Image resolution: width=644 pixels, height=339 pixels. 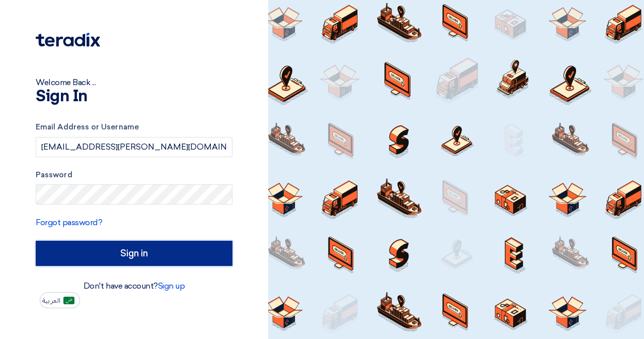 What do you see at coordinates (134, 253) in the screenshot?
I see `input: Sign in` at bounding box center [134, 253].